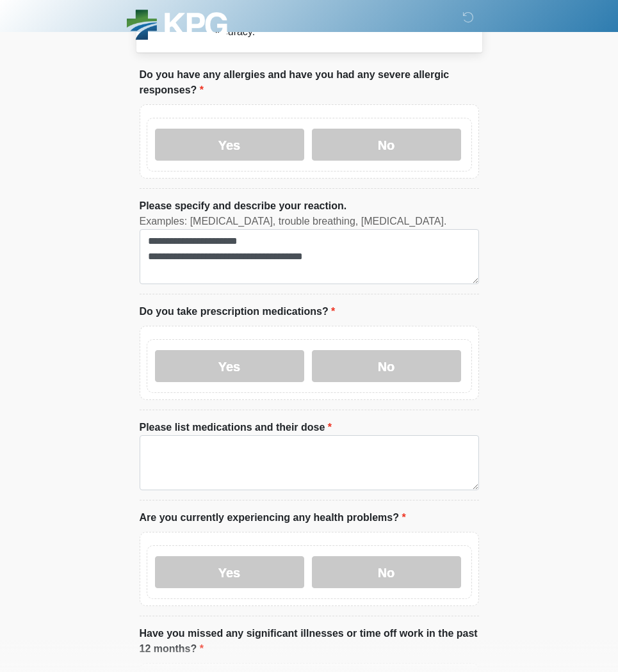  I want to click on label: Please specify and describe your reaction., so click(243, 206).